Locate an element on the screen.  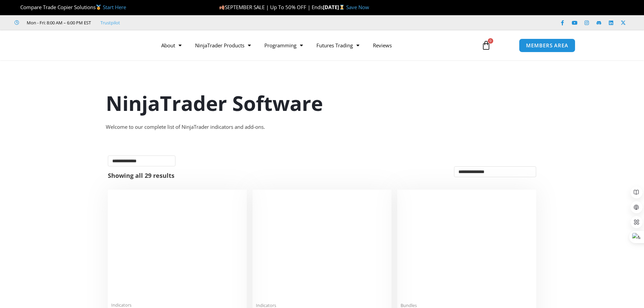
nav: Menu is located at coordinates (314, 45).